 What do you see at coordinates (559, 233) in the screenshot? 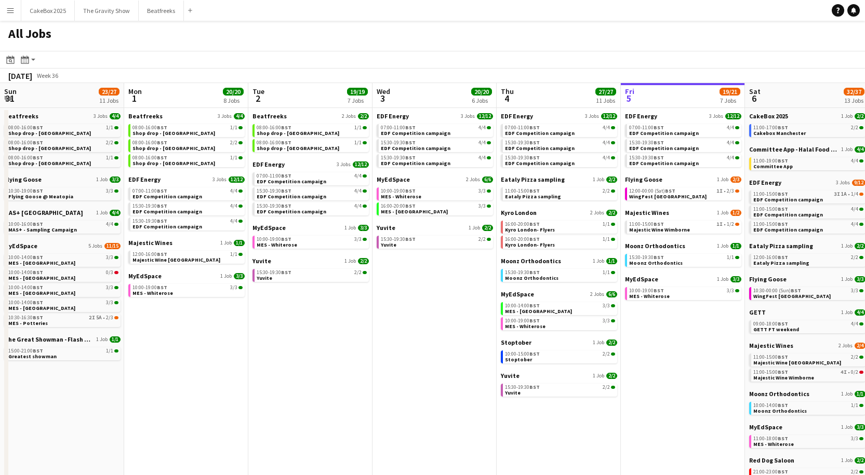
I see `div: Kyro London2 Jobs2/216:00-20:00BST1/1Kyro London- Flyers16:00-20:00BST1/1Kyro London- Flyers` at bounding box center [559, 233].